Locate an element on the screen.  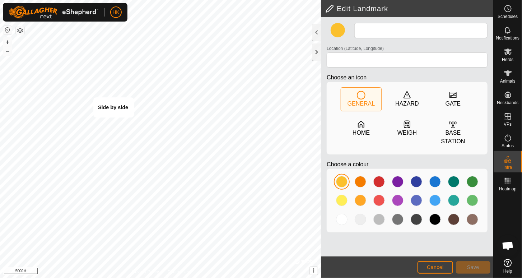
span: Help is located at coordinates (508, 271).